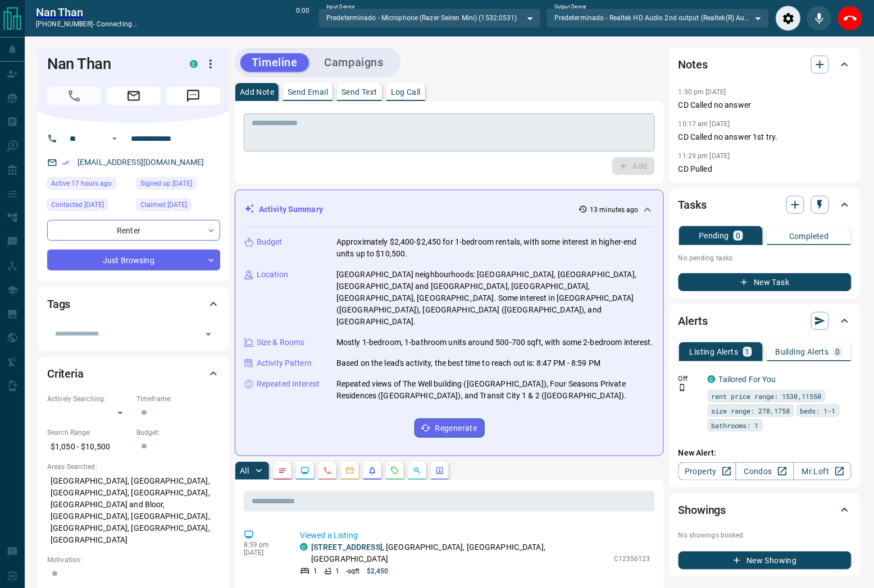  I want to click on p: No pending tasks, so click(765, 259).